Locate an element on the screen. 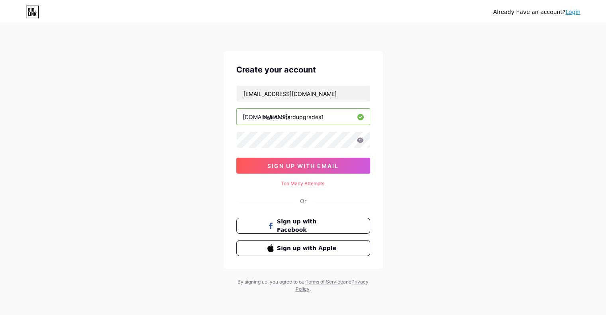 The image size is (606, 315). div: By signing up, you agree to our and . is located at coordinates (303, 286).